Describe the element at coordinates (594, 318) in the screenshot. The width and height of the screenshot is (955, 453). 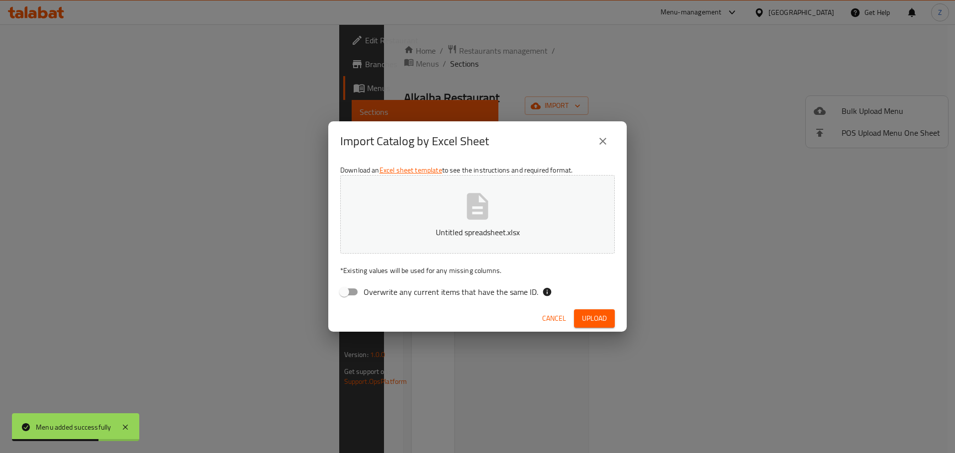
I see `button: Upload` at that location.